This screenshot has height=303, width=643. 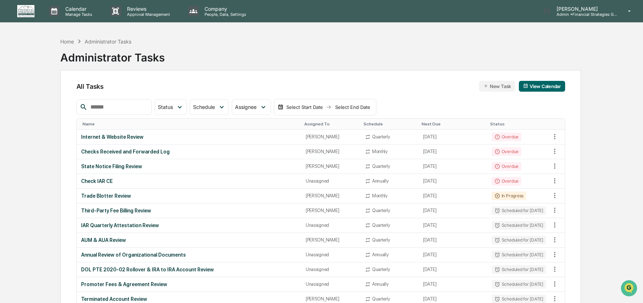 I want to click on button: Open customer support, so click(x=9, y=9).